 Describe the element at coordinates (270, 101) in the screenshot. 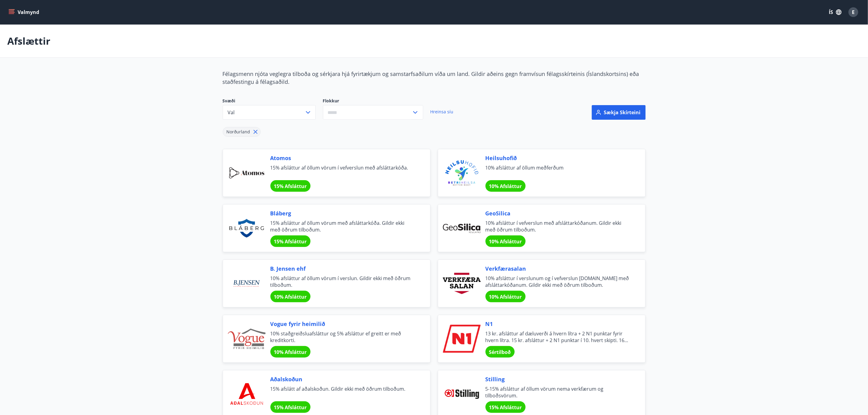

I see `span: Svæði` at that location.